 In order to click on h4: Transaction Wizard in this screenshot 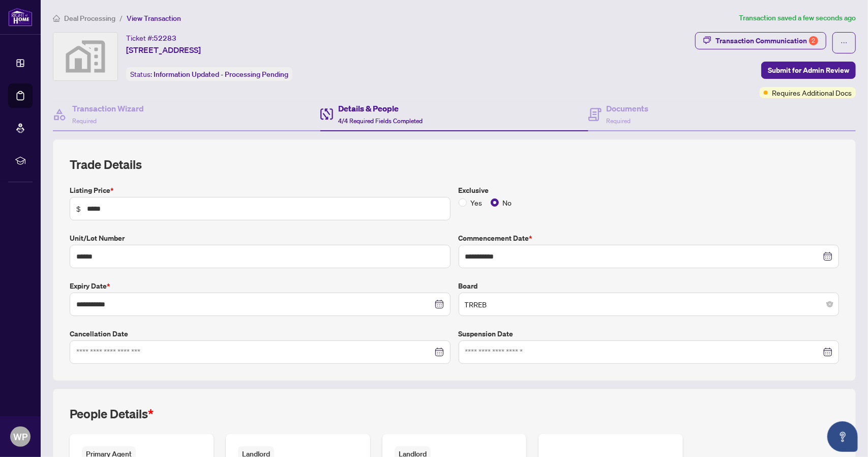, I will do `click(108, 108)`.